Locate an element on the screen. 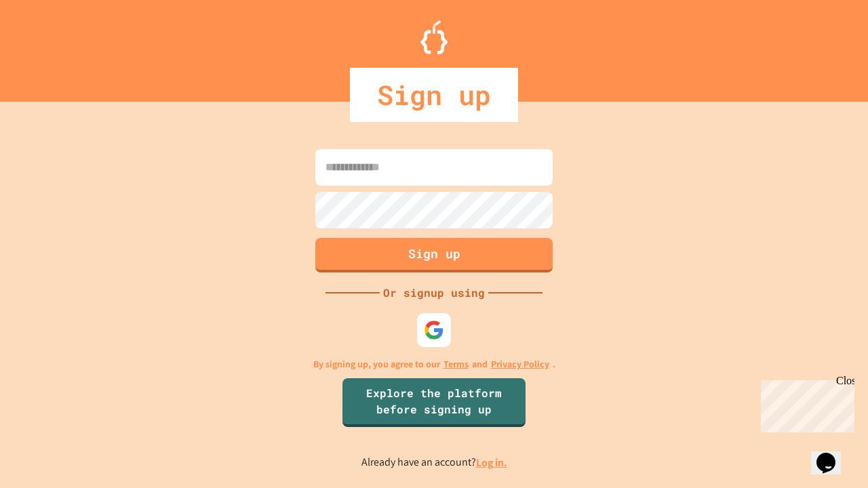 This screenshot has height=488, width=868. a: Log in. is located at coordinates (491, 462).